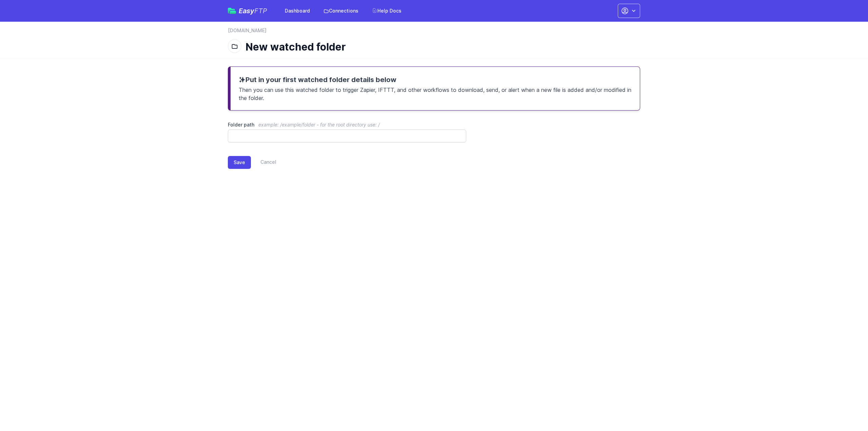 Image resolution: width=868 pixels, height=431 pixels. Describe the element at coordinates (247, 11) in the screenshot. I see `a: EasyFTP` at that location.